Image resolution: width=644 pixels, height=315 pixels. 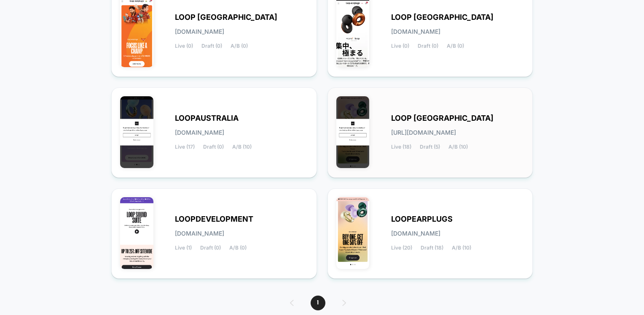 What do you see at coordinates (353, 233) in the screenshot?
I see `img: LOOPEARPLUGS` at bounding box center [353, 233].